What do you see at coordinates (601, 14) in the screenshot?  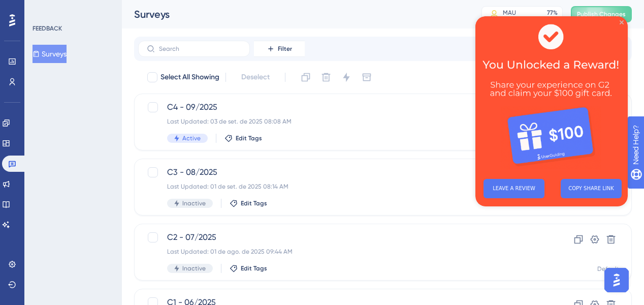 I see `button: Publish Changes` at bounding box center [601, 14].